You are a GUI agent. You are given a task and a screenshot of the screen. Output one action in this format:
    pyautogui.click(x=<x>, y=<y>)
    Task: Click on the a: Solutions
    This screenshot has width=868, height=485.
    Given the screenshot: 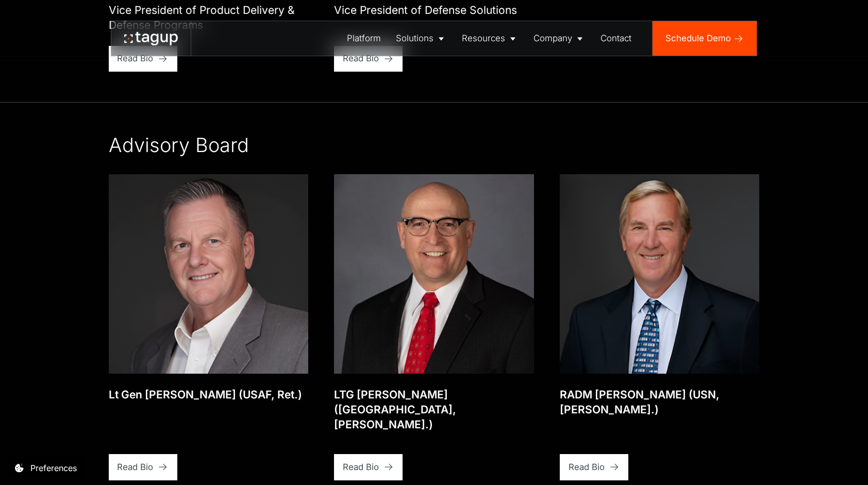 What is the action you would take?
    pyautogui.click(x=422, y=38)
    